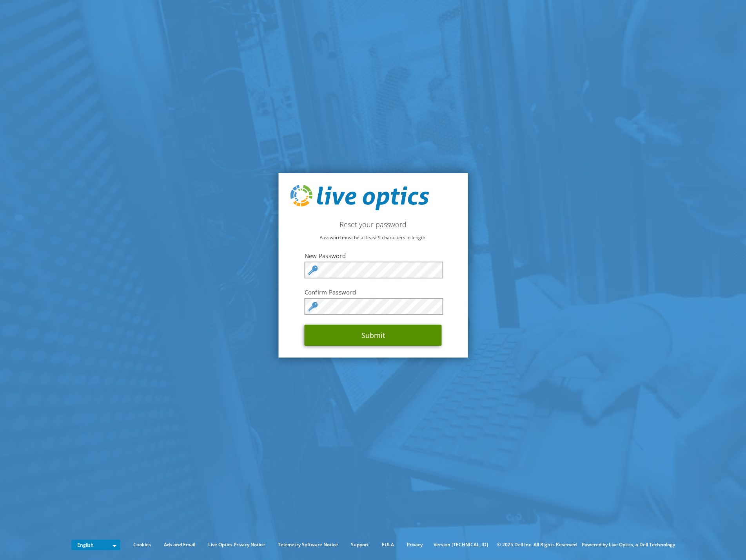 The width and height of the screenshot is (746, 560). I want to click on a: Cookies, so click(142, 545).